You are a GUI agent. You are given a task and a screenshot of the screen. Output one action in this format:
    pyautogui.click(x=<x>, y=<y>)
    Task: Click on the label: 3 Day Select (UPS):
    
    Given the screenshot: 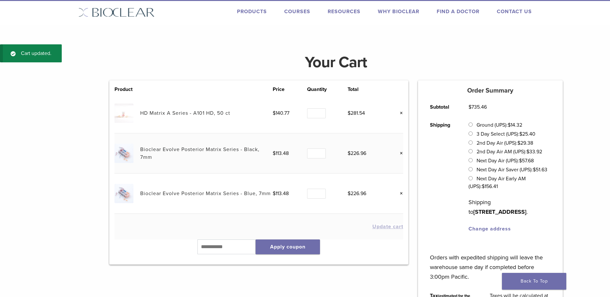 What is the action you would take?
    pyautogui.click(x=506, y=134)
    